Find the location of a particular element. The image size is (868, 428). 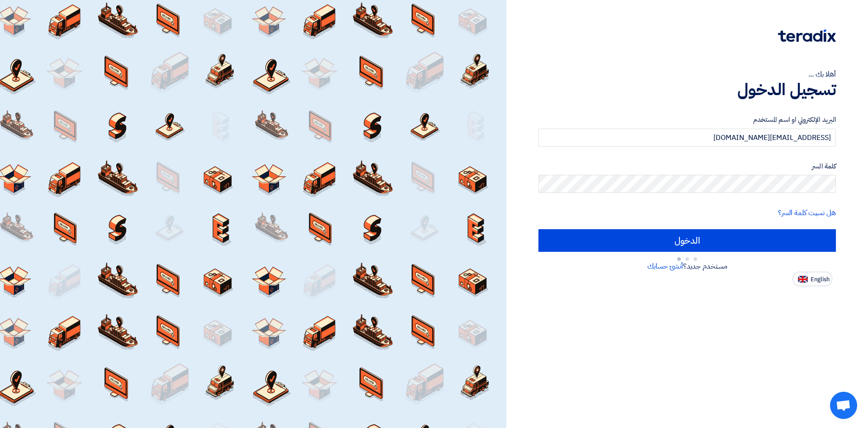

input: الدخول is located at coordinates (687, 240).